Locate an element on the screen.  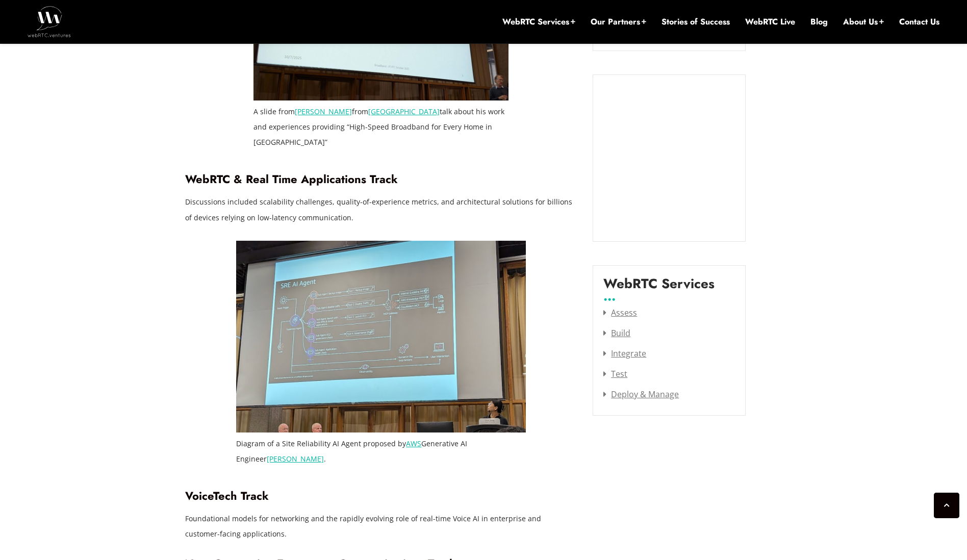
a: WebRTC Services is located at coordinates (539, 22).